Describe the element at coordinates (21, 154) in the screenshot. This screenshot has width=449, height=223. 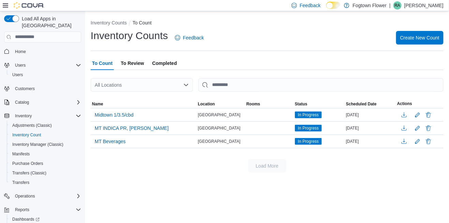
I see `a: Manifests` at that location.